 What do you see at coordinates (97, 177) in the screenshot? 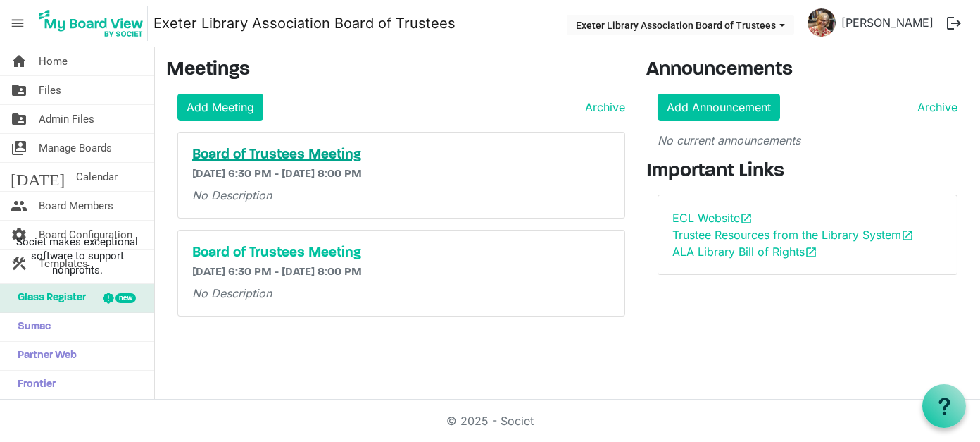
I see `span: Calendar` at bounding box center [97, 177].